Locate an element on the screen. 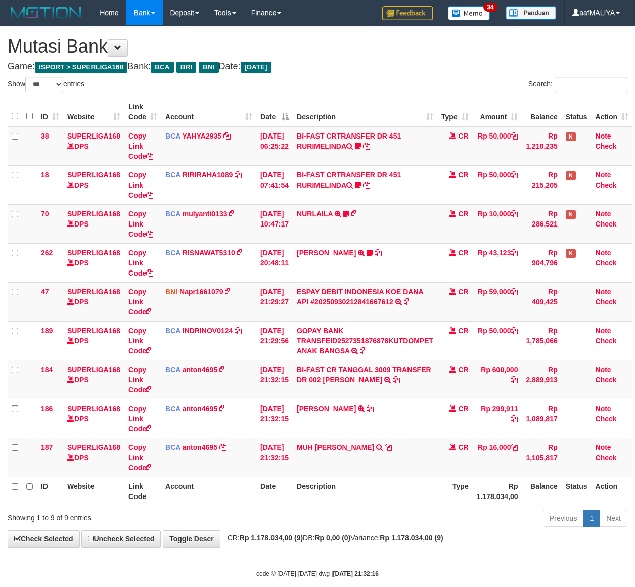 The width and height of the screenshot is (635, 587). td: Rp 1,785,066 is located at coordinates (542, 340).